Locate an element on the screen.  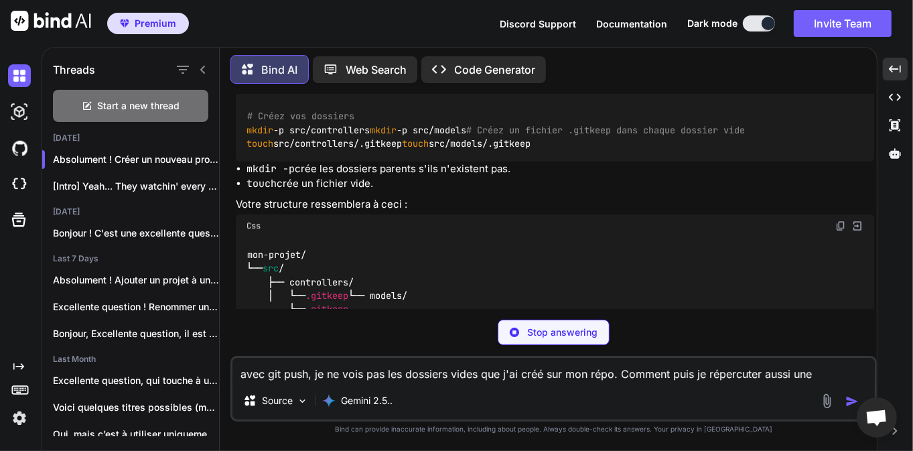
div: Ouvrir le chat is located at coordinates (876, 417).